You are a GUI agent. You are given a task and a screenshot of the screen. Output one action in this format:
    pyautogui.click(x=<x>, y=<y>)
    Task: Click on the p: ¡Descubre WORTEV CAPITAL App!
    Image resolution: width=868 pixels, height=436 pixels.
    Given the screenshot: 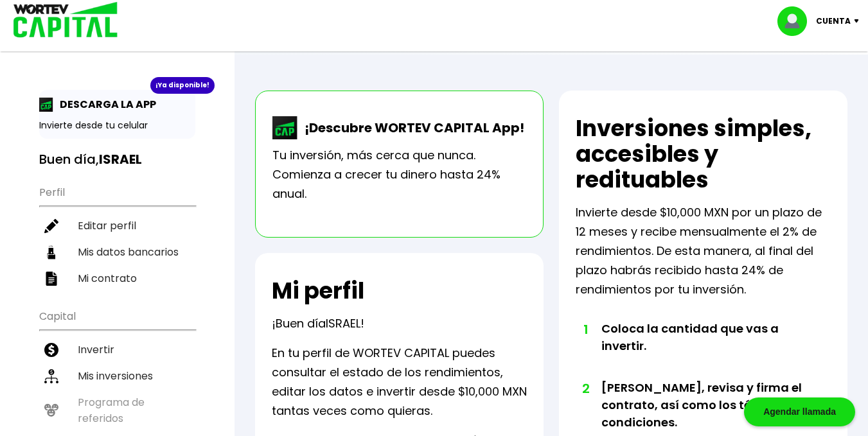 What is the action you would take?
    pyautogui.click(x=411, y=128)
    